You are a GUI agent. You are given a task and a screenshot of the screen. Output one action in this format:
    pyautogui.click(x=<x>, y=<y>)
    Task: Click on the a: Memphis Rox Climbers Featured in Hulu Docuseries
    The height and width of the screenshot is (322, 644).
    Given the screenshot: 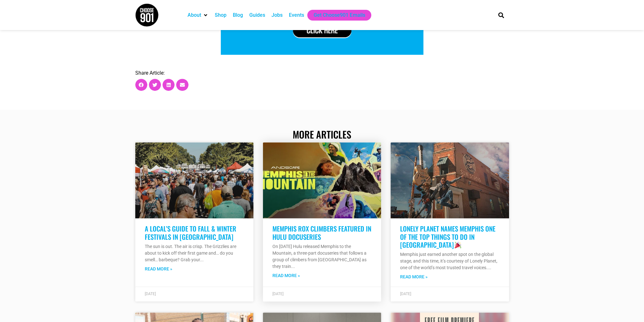 What is the action you would take?
    pyautogui.click(x=322, y=233)
    